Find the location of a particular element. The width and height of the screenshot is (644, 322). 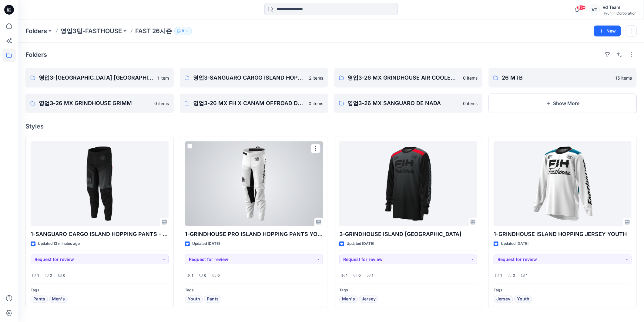

div: Vd Team is located at coordinates (619, 7).